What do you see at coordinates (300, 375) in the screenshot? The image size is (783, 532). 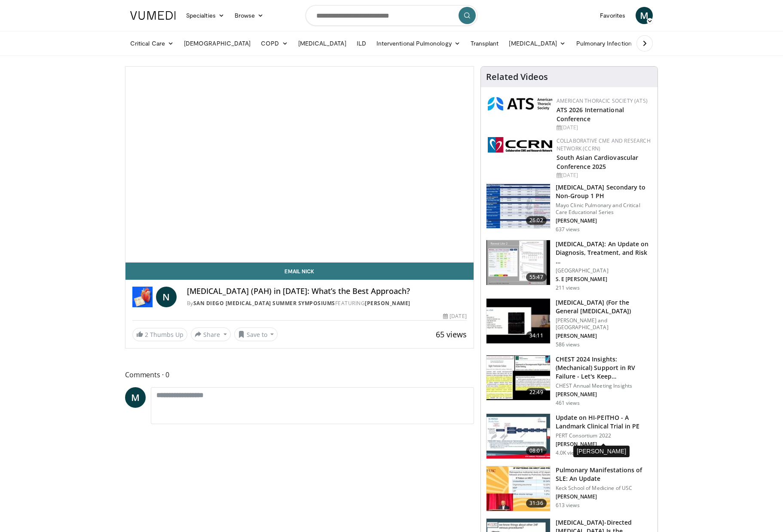 I see `span: Comments 0` at bounding box center [300, 375].